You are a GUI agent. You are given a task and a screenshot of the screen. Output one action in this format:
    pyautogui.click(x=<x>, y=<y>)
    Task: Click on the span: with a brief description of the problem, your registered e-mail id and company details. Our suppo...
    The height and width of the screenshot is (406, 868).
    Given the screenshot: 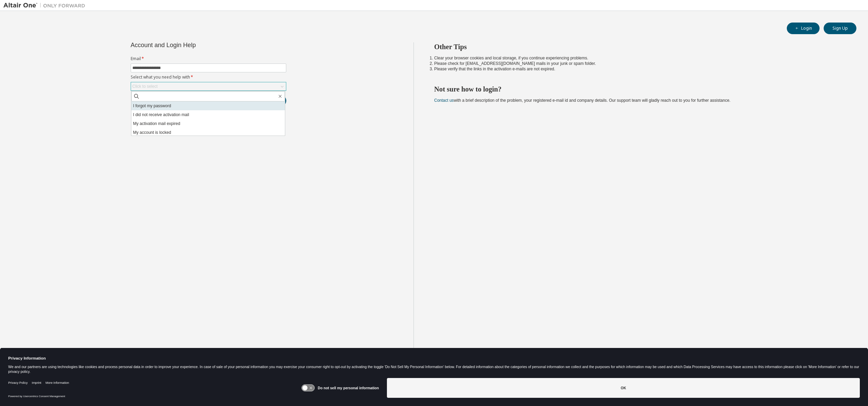 What is the action you would take?
    pyautogui.click(x=582, y=100)
    